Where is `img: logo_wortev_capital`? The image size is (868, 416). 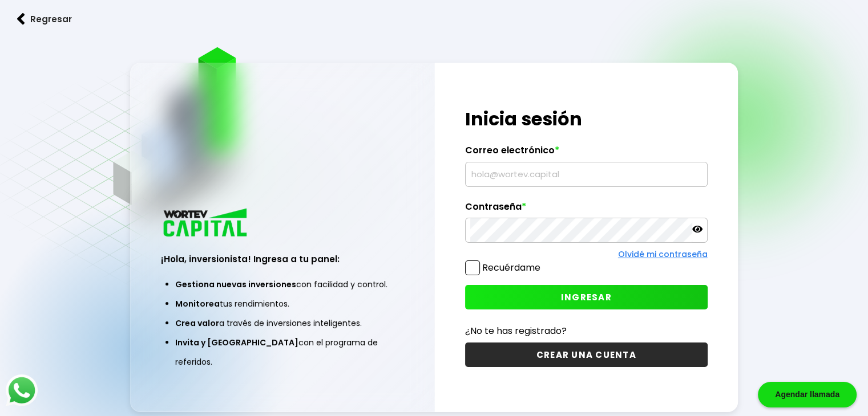
img: logo_wortev_capital is located at coordinates (206, 224).